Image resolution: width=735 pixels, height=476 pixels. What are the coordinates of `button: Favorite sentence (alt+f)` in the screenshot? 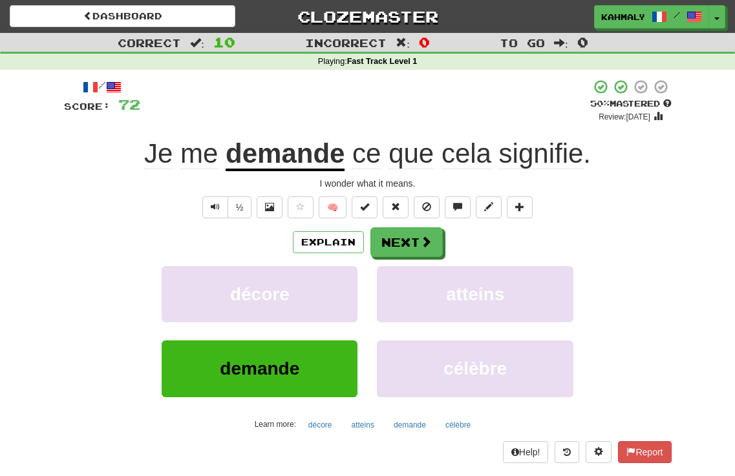 It's located at (300, 207).